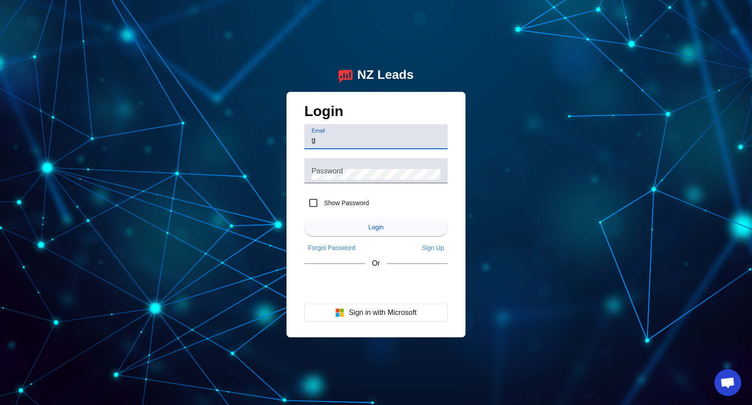  Describe the element at coordinates (376, 227) in the screenshot. I see `button: Login` at that location.